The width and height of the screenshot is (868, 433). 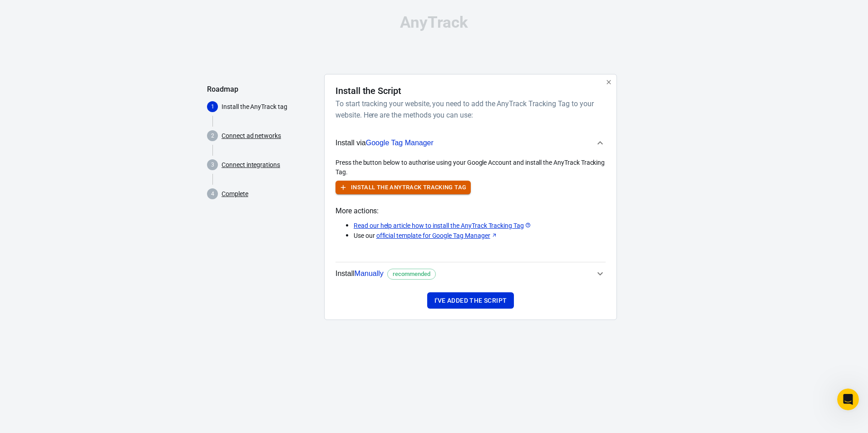 I want to click on h6: To start tracking your website, you need to add the AnyTrack Tracking Tag to your website. Here a..., so click(x=468, y=110).